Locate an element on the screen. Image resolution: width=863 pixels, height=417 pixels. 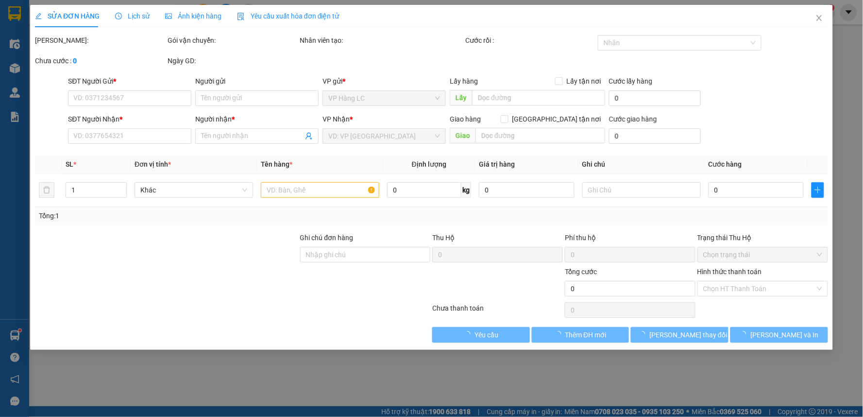
button: delete is located at coordinates (47, 190).